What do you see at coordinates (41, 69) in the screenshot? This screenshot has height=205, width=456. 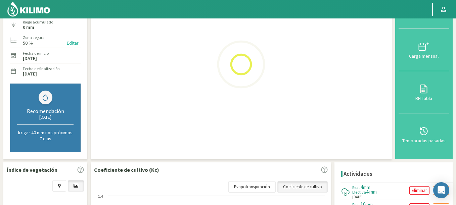 I see `label: Fecha de finalización` at bounding box center [41, 69].